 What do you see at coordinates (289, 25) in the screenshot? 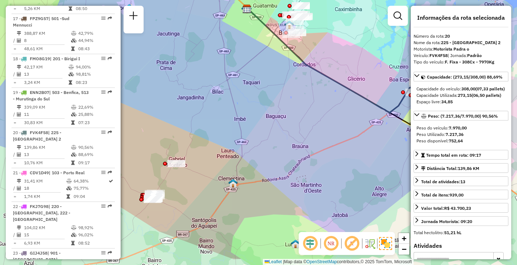
I see `img: BIRIGUI` at bounding box center [289, 25].